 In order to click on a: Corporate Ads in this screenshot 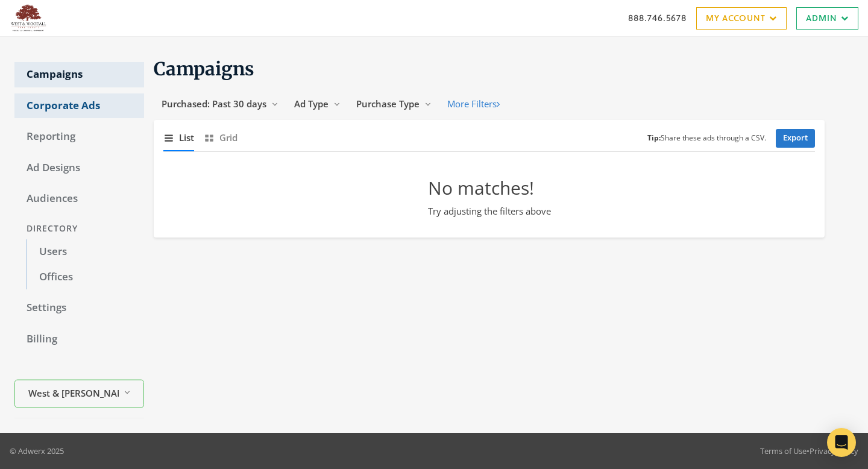, I will do `click(79, 106)`.